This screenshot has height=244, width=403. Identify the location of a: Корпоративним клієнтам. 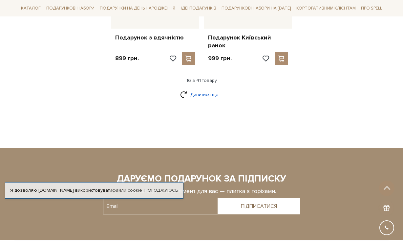
(326, 8).